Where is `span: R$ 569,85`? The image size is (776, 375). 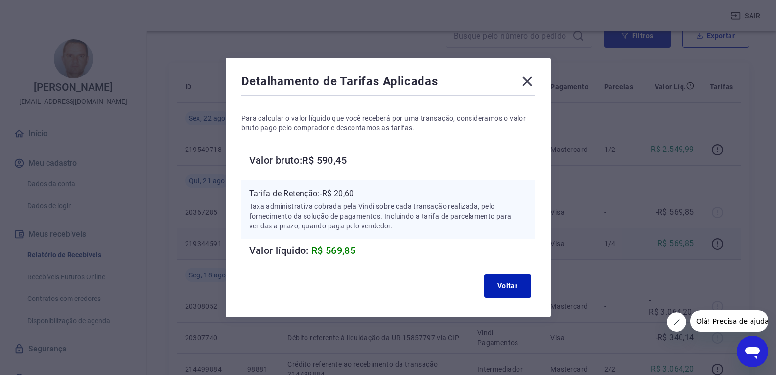
span: R$ 569,85 is located at coordinates (334, 250).